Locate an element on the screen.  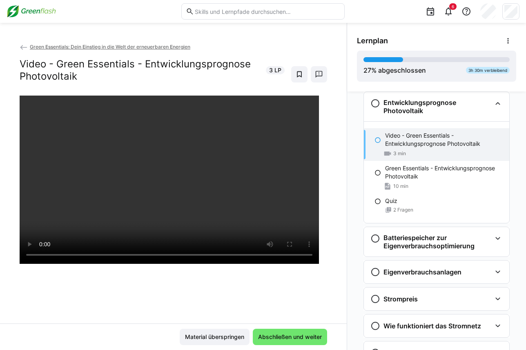
p: Quiz is located at coordinates (391, 201).